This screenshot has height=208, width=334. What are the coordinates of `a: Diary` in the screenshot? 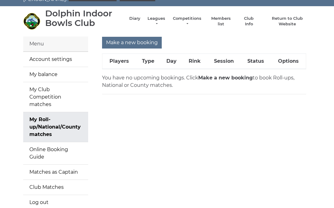 It's located at (135, 19).